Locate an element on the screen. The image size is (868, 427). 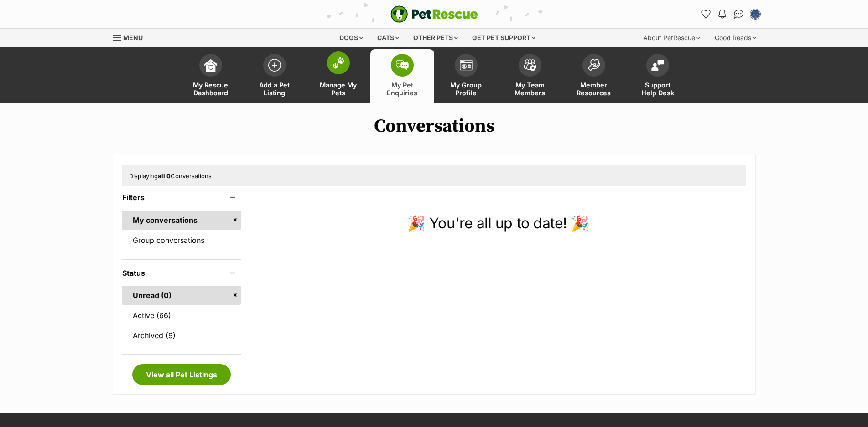
ul: Account quick links is located at coordinates (731, 14).